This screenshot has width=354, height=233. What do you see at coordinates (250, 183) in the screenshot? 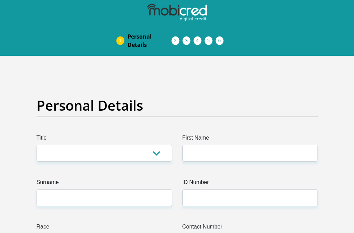
I see `label: ID Number` at bounding box center [250, 183].